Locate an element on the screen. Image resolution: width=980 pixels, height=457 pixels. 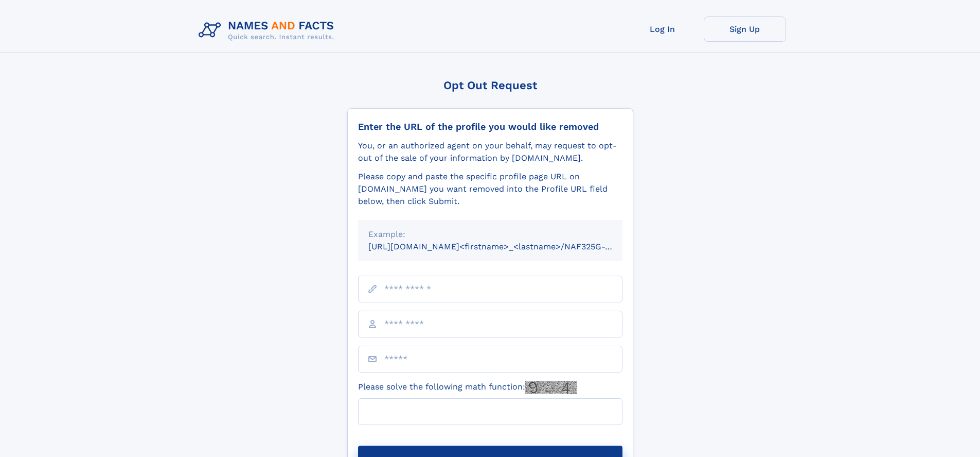
div: Enter the URL of the profile you would like removed is located at coordinates (490, 126).